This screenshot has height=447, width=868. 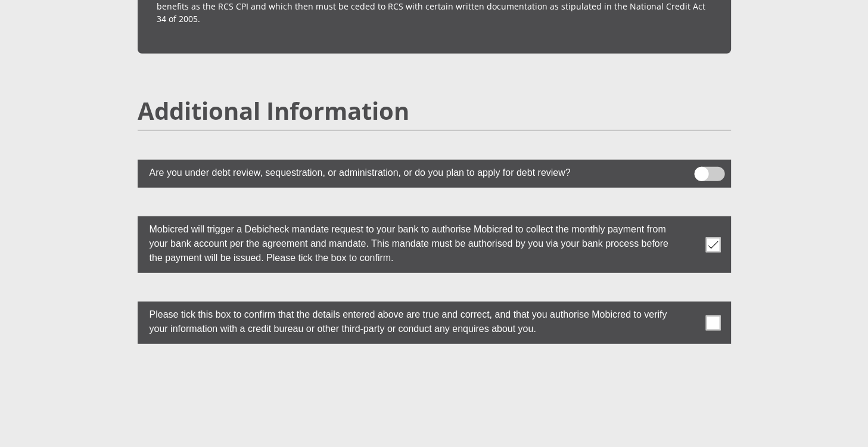 I want to click on label: Please tick this box to confirm that the details entered above are true and correct, and that you..., so click(x=404, y=321).